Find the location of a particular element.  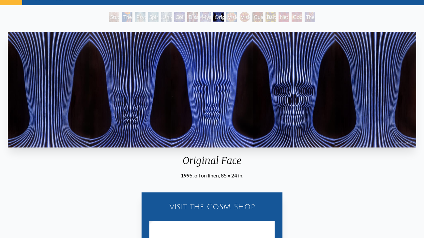

img: Original-Face-1995-Alex-Grey-Pentaptych-watermarked.jpg is located at coordinates (212, 90).